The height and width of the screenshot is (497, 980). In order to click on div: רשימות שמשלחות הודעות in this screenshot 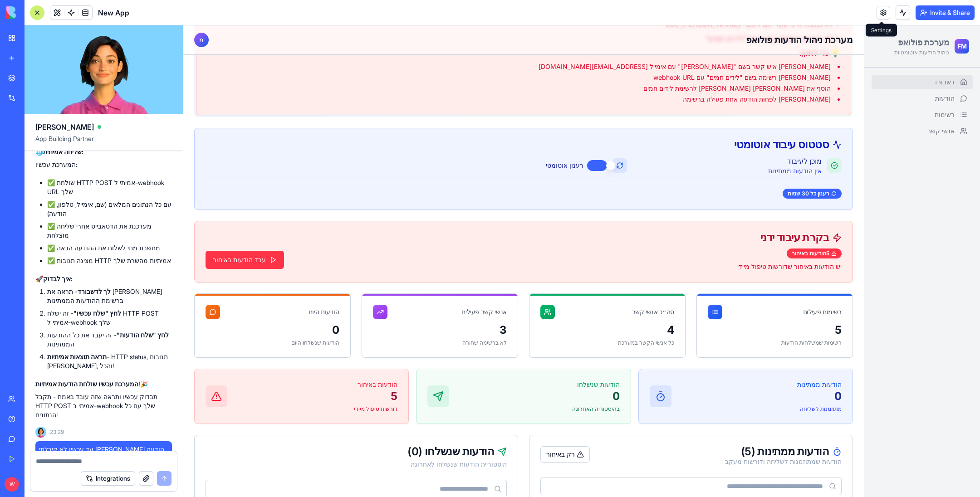, I will do `click(591, 317)`.